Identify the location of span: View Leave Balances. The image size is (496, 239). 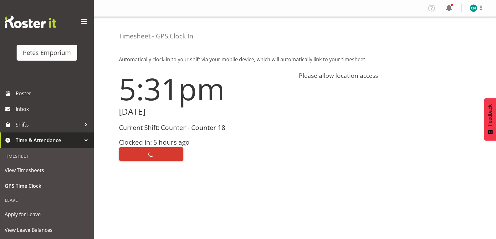
(47, 230).